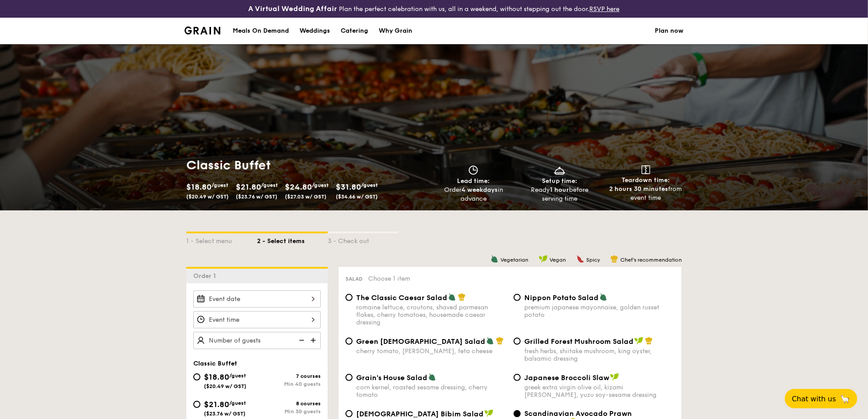 The height and width of the screenshot is (419, 868). I want to click on span: Japanese Broccoli Slaw, so click(567, 377).